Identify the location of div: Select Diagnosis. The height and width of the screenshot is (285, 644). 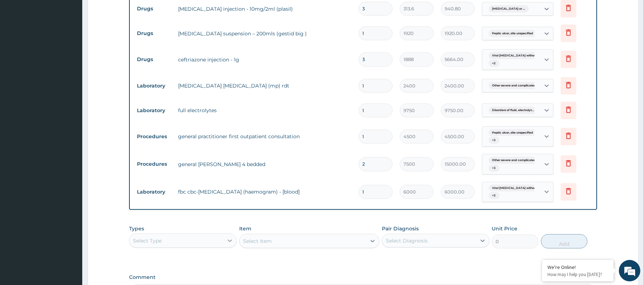
(406, 241).